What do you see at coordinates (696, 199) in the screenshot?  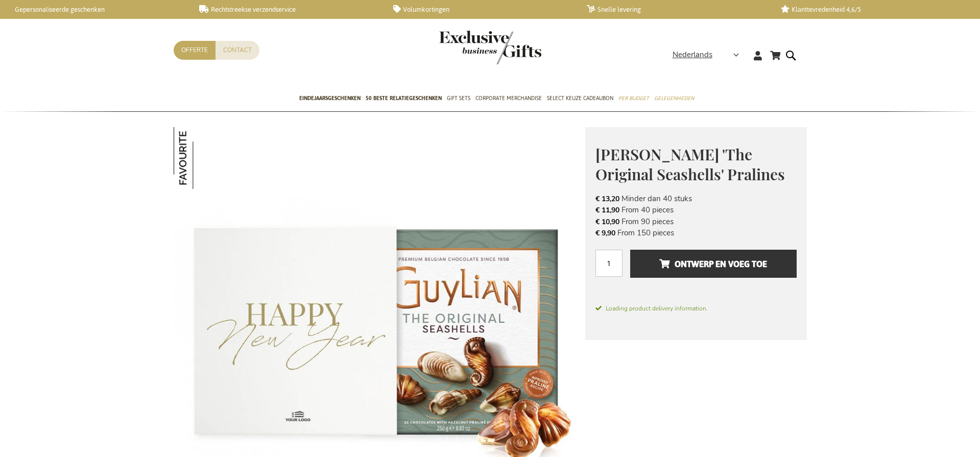 I see `li: Minder dan 40 stuks` at bounding box center [696, 199].